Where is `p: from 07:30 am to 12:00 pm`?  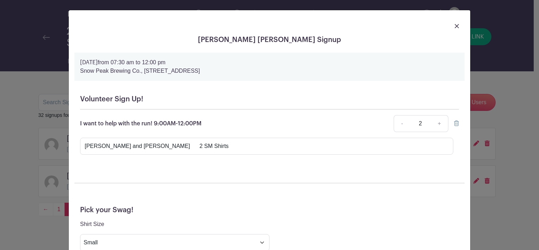
p: from 07:30 am to 12:00 pm is located at coordinates (270, 62).